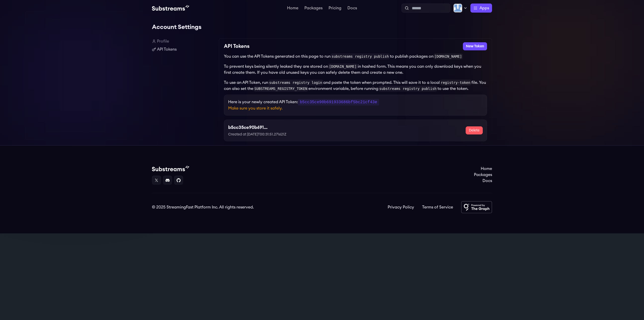 This screenshot has width=644, height=320. What do you see at coordinates (455, 83) in the screenshot?
I see `code: registry-token` at bounding box center [455, 83].